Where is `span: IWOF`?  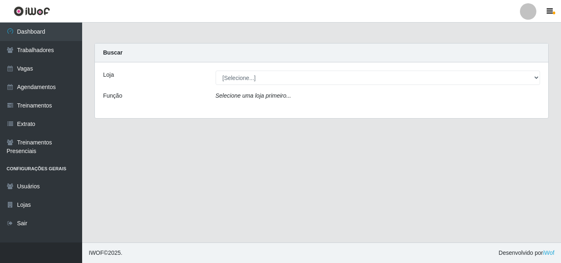 span: IWOF is located at coordinates (96, 253).